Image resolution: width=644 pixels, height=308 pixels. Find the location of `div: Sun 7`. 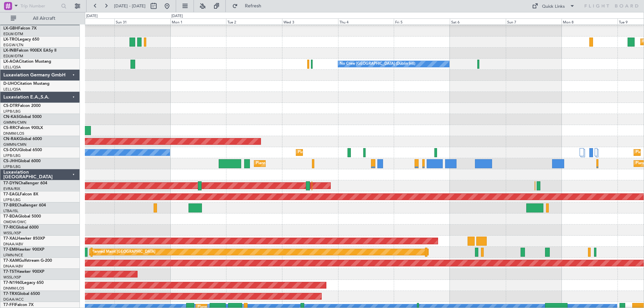

div: Sun 7 is located at coordinates (533, 21).